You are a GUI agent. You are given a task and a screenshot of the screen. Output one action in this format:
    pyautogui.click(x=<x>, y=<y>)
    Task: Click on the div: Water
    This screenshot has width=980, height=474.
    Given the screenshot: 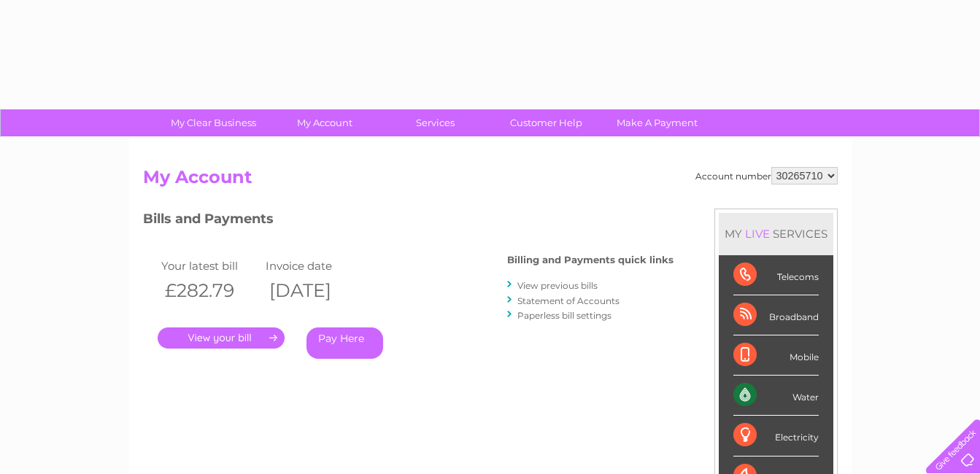 What is the action you would take?
    pyautogui.click(x=776, y=395)
    